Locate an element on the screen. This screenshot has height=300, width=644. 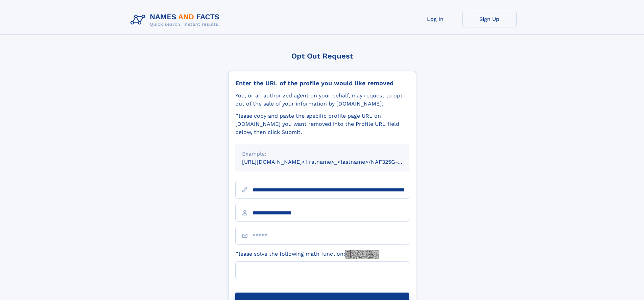
a: Log In is located at coordinates (436, 19).